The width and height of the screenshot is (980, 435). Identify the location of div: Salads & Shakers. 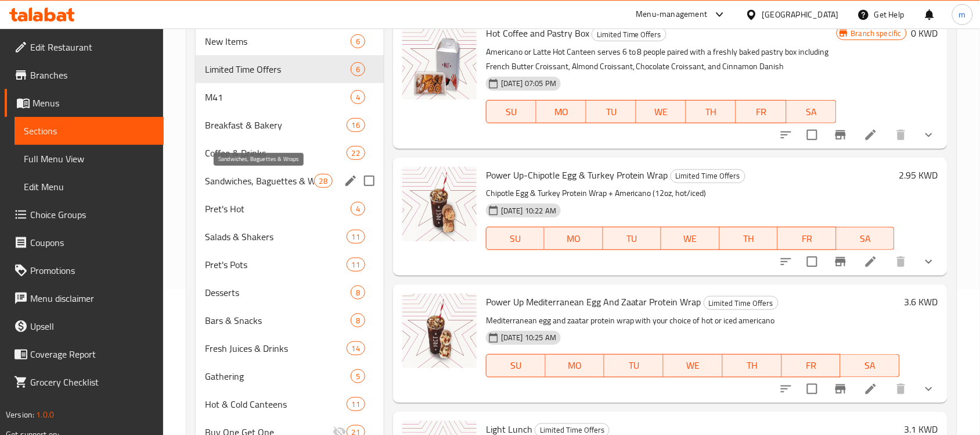
(275, 236).